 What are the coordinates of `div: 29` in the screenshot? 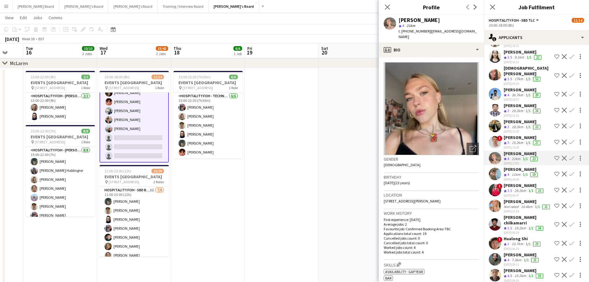 It's located at (534, 174).